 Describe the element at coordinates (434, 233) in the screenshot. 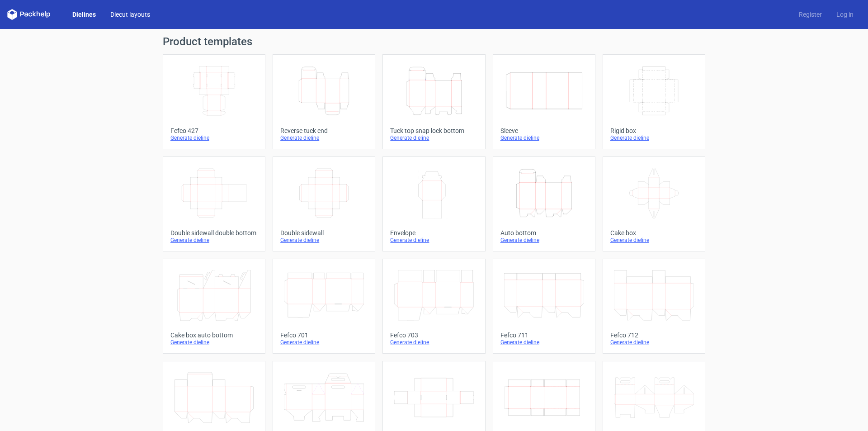

I see `div: Envelope` at that location.